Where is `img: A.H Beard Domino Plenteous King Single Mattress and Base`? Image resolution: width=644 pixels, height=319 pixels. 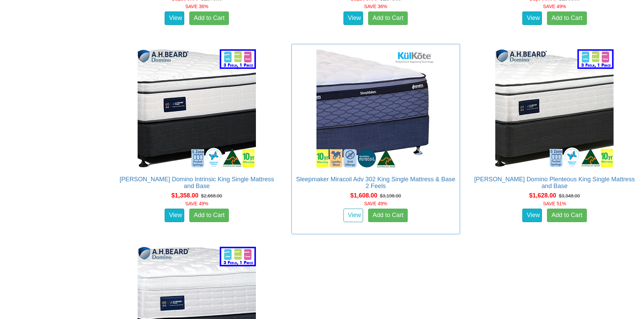
img: A.H Beard Domino Plenteous King Single Mattress and Base is located at coordinates (554, 108).